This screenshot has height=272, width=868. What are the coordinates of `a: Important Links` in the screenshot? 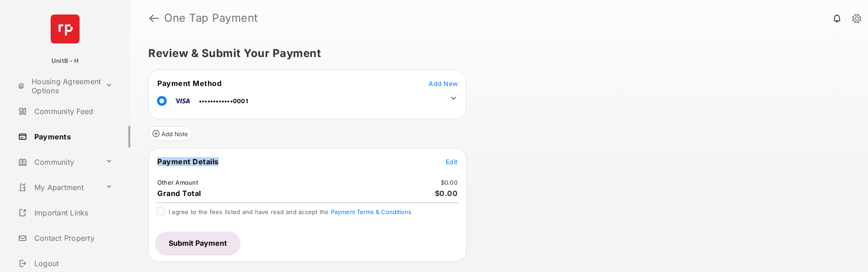 It's located at (65, 213).